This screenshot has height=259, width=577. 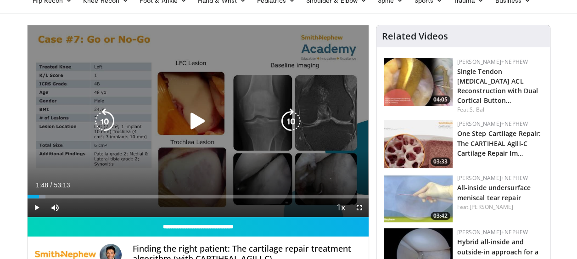 I want to click on a: 03:33, so click(x=418, y=144).